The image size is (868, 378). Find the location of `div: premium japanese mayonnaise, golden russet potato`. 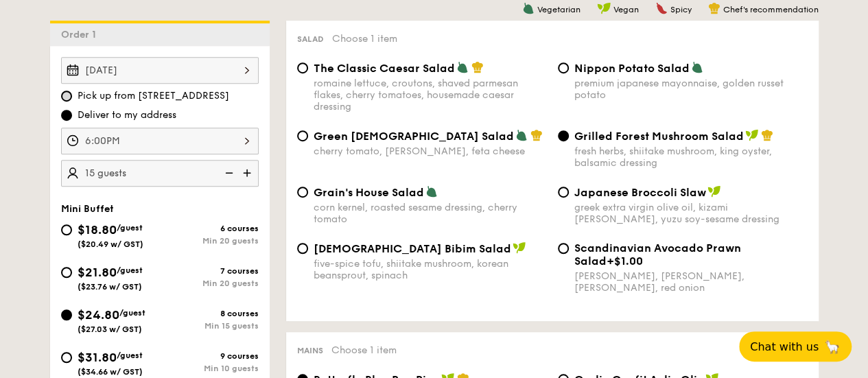

div: premium japanese mayonnaise, golden russet potato is located at coordinates (691, 89).